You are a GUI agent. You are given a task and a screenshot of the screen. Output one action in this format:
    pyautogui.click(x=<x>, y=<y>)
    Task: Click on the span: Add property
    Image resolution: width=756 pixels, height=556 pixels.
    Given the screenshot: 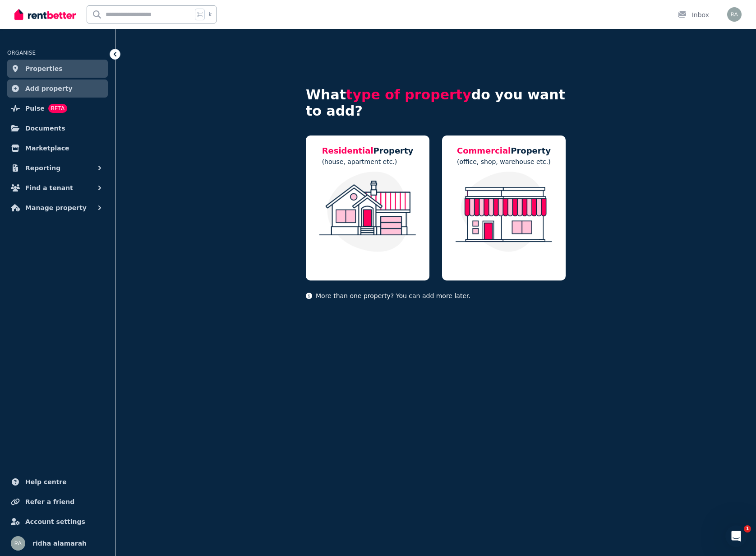 What is the action you would take?
    pyautogui.click(x=48, y=89)
    